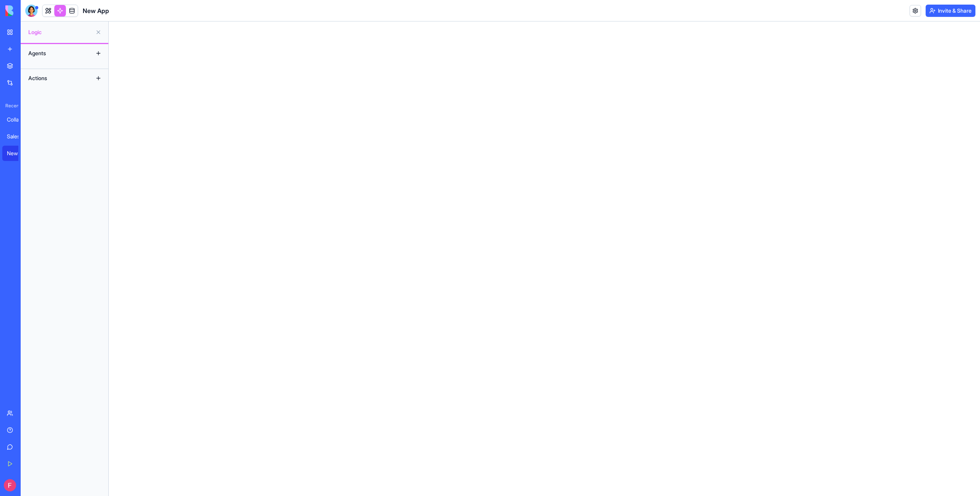 This screenshot has height=496, width=980. What do you see at coordinates (96, 10) in the screenshot?
I see `span: New App` at bounding box center [96, 10].